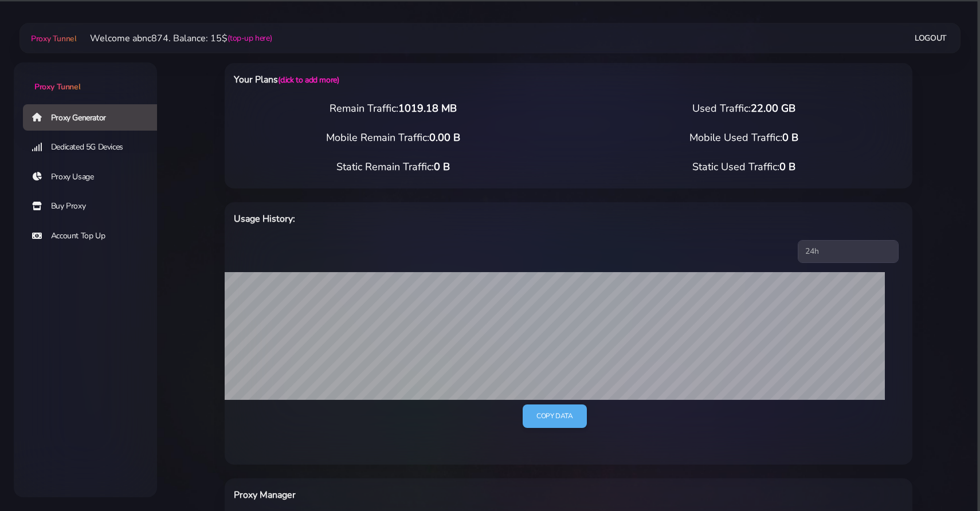 The image size is (980, 511). What do you see at coordinates (426, 79) in the screenshot?
I see `h6: Your Plans` at bounding box center [426, 79].